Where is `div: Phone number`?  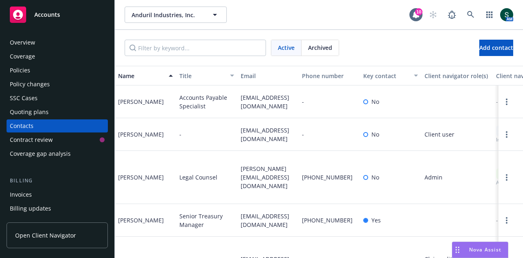
div: Phone number is located at coordinates (330, 76).